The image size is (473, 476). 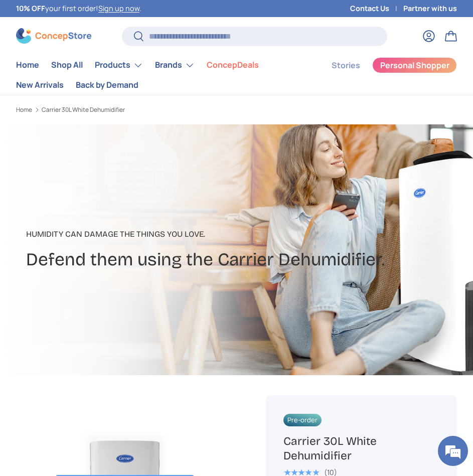 I want to click on a: Partner with us, so click(x=430, y=8).